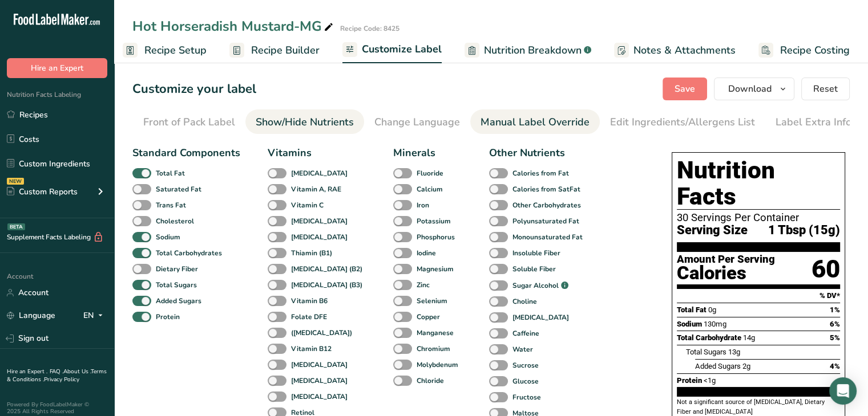  Describe the element at coordinates (826, 269) in the screenshot. I see `div: 60` at that location.